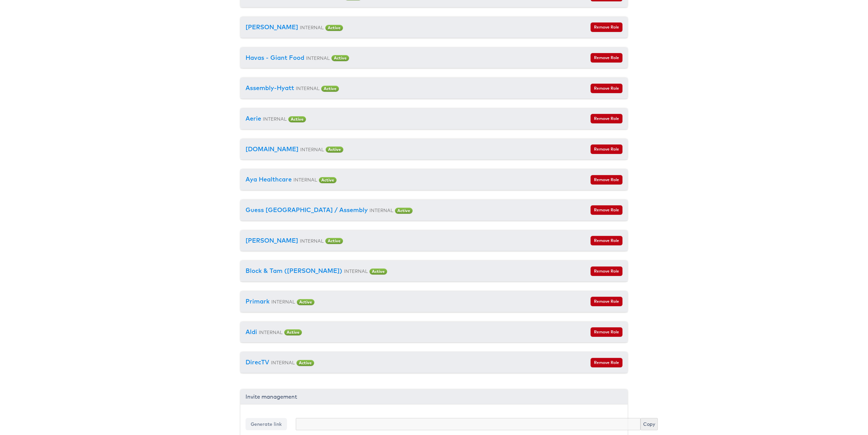 This screenshot has height=435, width=868. I want to click on div: Invite management, so click(434, 397).